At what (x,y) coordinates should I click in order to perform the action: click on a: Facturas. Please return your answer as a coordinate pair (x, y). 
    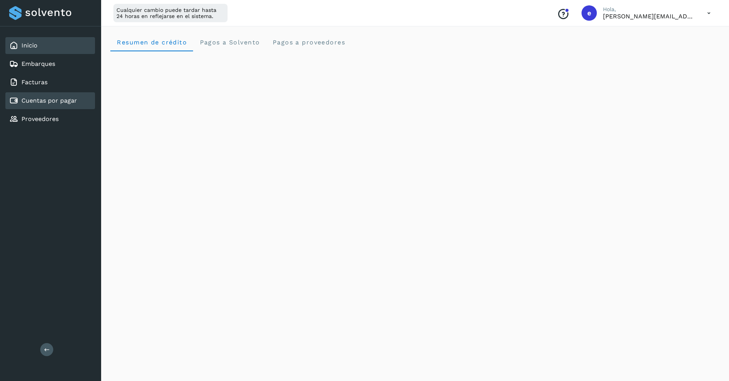
    Looking at the image, I should click on (34, 82).